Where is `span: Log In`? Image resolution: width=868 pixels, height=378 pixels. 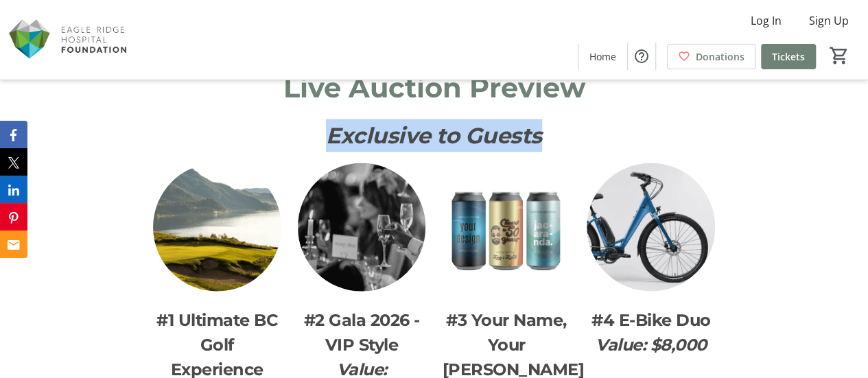
span: Log In is located at coordinates (765, 20).